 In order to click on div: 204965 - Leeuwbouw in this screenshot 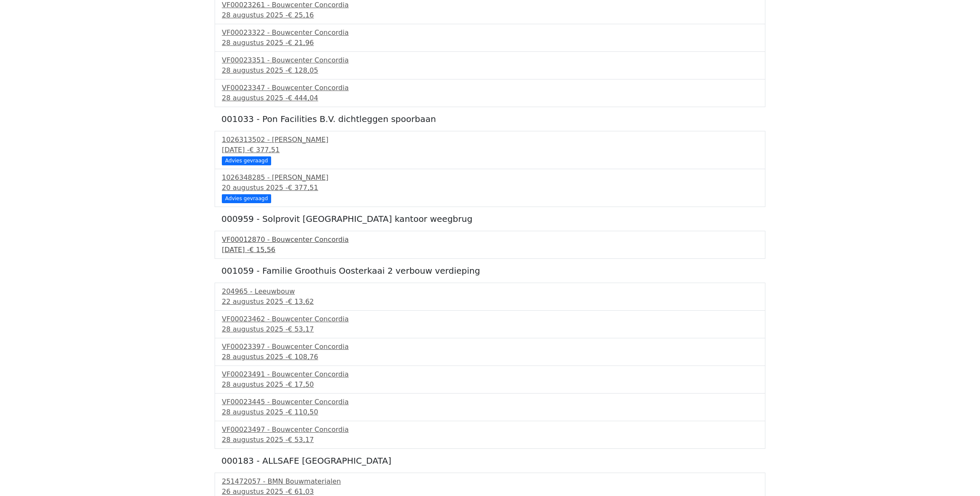, I will do `click(490, 292)`.